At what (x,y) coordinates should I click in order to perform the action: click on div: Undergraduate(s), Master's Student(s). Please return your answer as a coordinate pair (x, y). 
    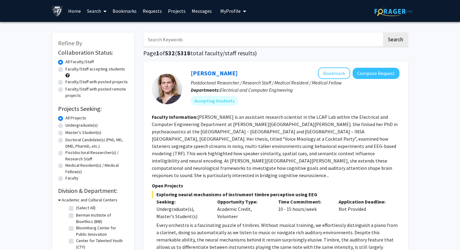
    Looking at the image, I should click on (182, 213).